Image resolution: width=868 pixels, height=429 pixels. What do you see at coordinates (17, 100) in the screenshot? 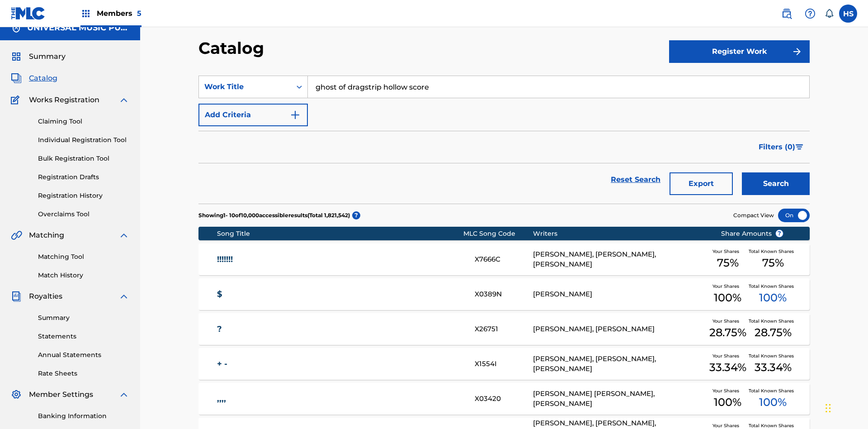
I see `img: Works Registration` at bounding box center [17, 100].